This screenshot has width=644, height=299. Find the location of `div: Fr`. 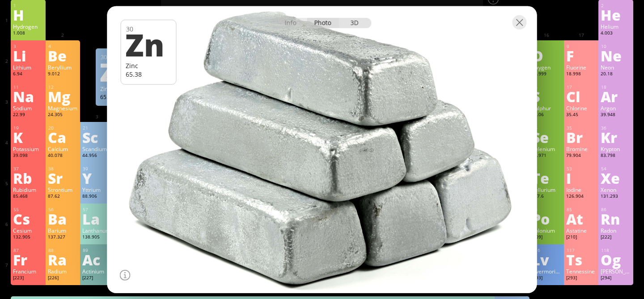

div: Fr is located at coordinates (27, 259).